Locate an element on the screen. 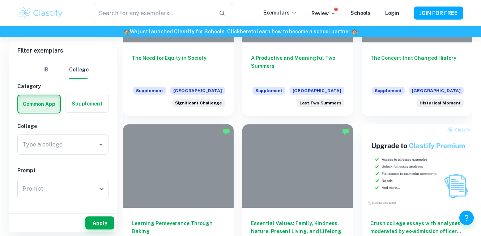  div: How did you spend your last two summers? is located at coordinates (321, 103).